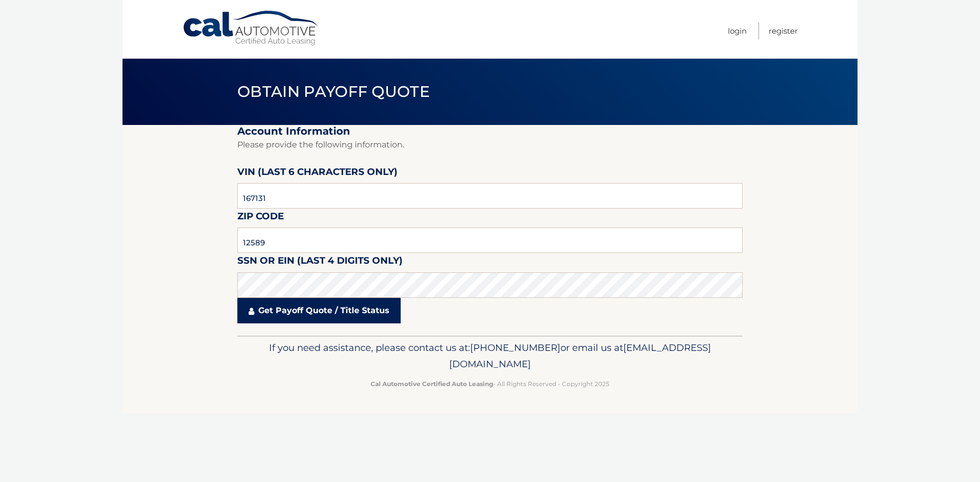 This screenshot has width=980, height=482. Describe the element at coordinates (432, 384) in the screenshot. I see `strong: Cal Automotive Certified Auto Leasing` at that location.